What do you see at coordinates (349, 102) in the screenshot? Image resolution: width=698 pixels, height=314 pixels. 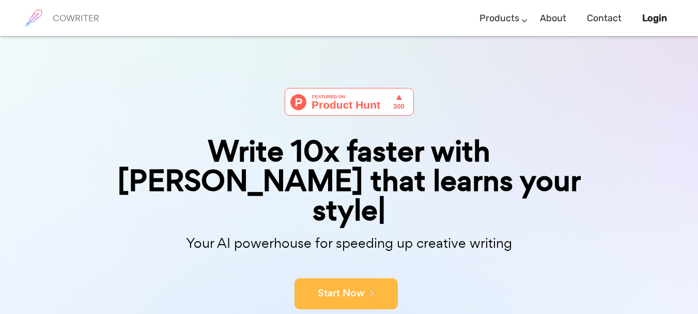 I see `img: Cowriter - Your AI buddy for speeding up creative writing | Product Hunt` at bounding box center [349, 102].